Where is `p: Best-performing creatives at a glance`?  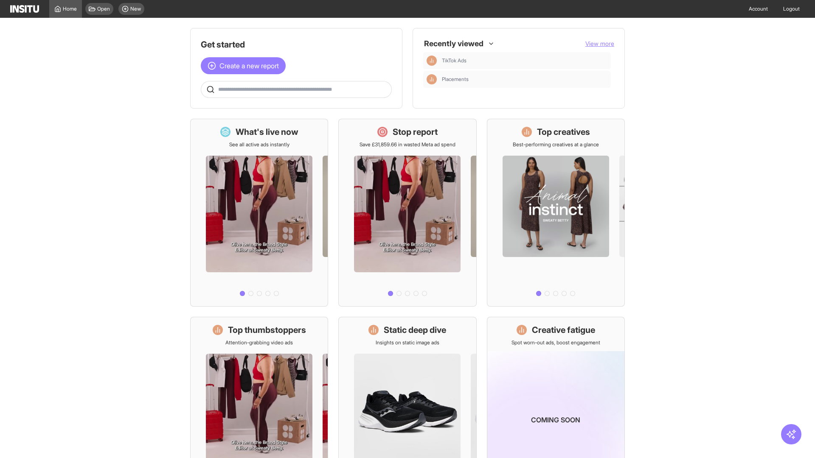 p: Best-performing creatives at a glance is located at coordinates (556, 145).